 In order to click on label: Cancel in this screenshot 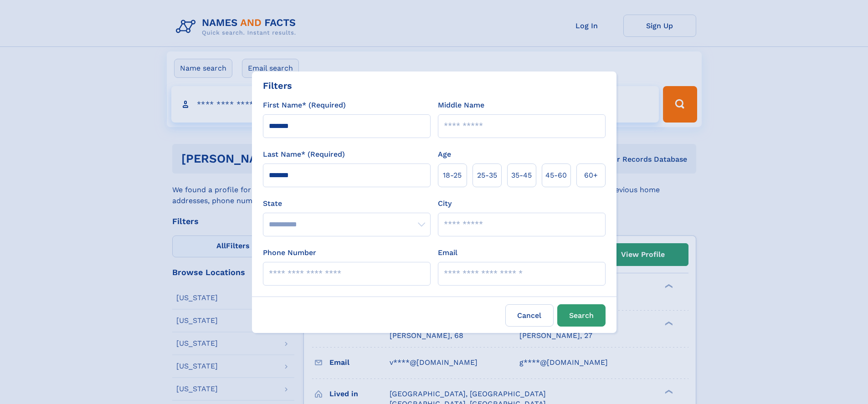, I will do `click(529, 315)`.